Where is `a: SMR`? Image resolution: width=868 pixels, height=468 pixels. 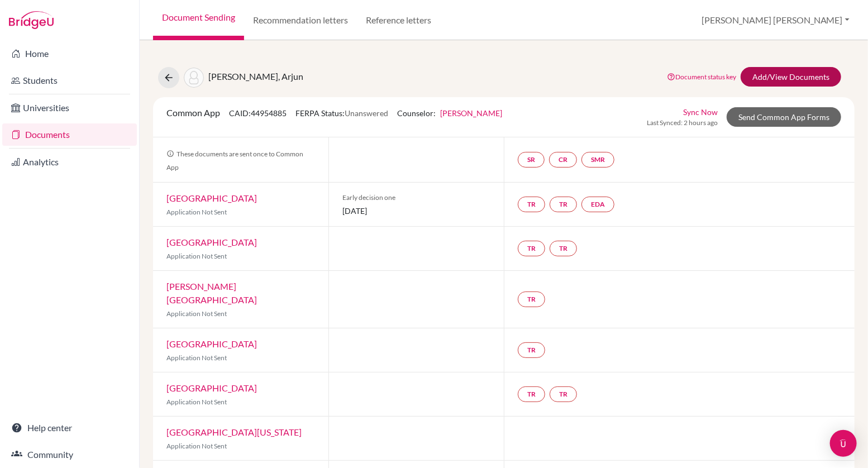
a: SMR is located at coordinates (597, 160).